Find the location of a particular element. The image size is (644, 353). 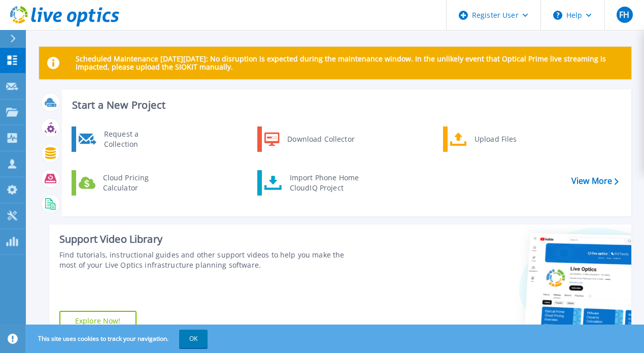

a: Cloud Pricing Calculator is located at coordinates (123, 183).